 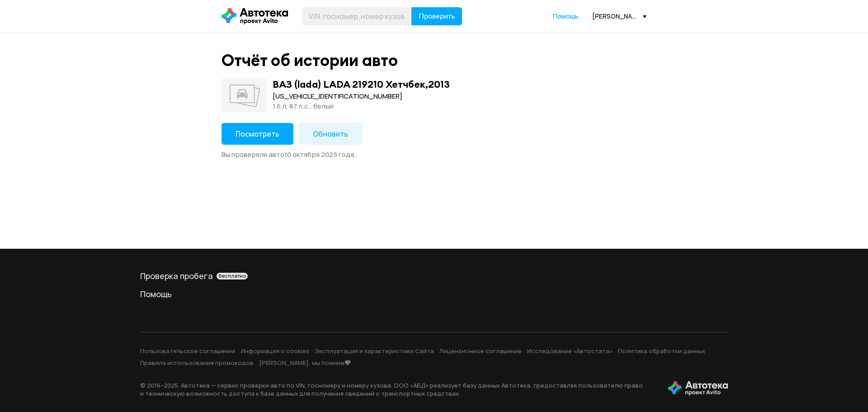 I want to click on p: © 2016– 2025 . Автотека — сервис проверки авто по VIN, госномеру и номеру кузова. ООО «АБД» реали..., so click(x=397, y=389).